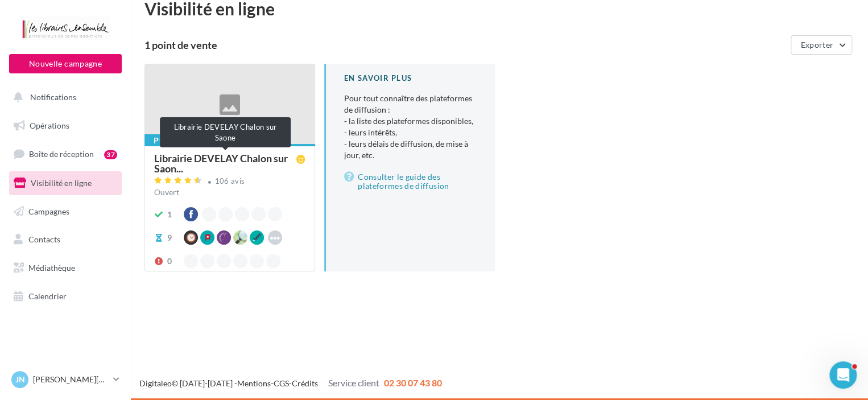 This screenshot has width=868, height=400. What do you see at coordinates (169, 261) in the screenshot?
I see `div: 0` at bounding box center [169, 261].